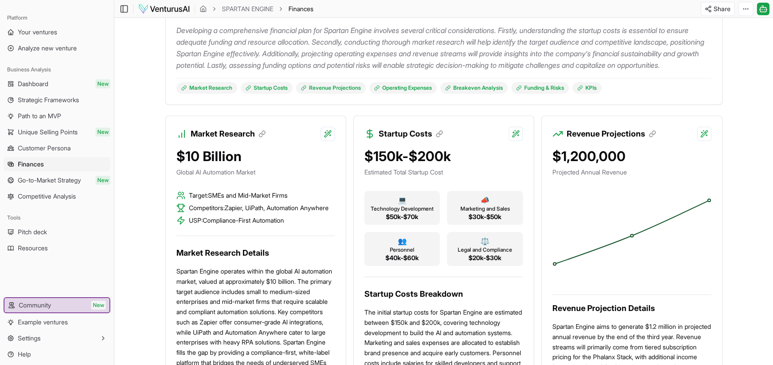  Describe the element at coordinates (49, 180) in the screenshot. I see `span: Go-to-Market Strategy` at that location.